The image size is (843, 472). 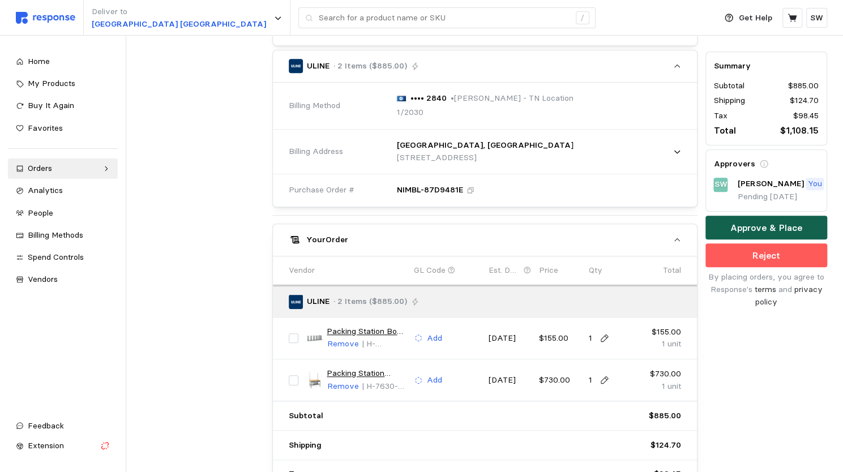 What do you see at coordinates (63, 84) in the screenshot?
I see `a: My Products` at bounding box center [63, 84].